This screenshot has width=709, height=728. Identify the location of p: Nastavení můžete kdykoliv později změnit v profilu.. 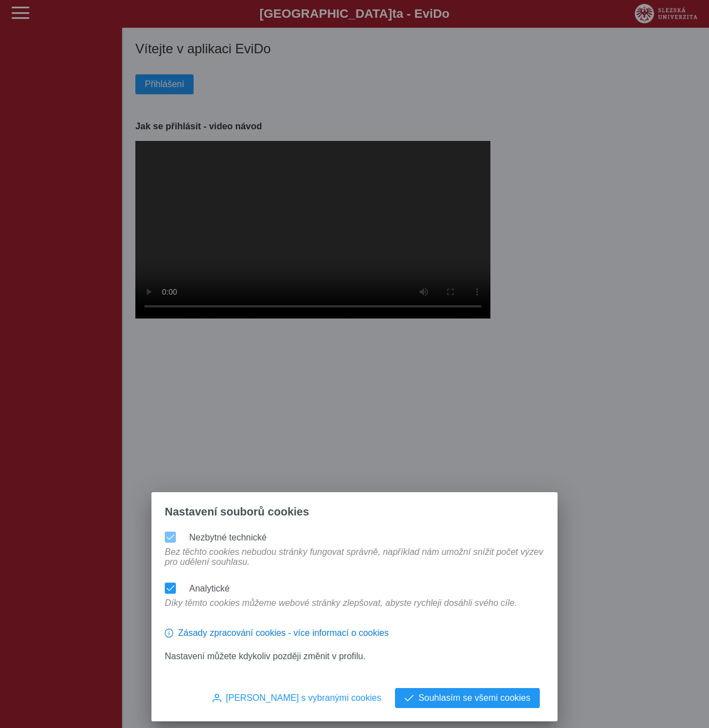
(355, 656).